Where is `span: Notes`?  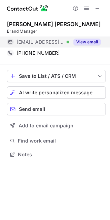
span: Notes is located at coordinates (60, 155).